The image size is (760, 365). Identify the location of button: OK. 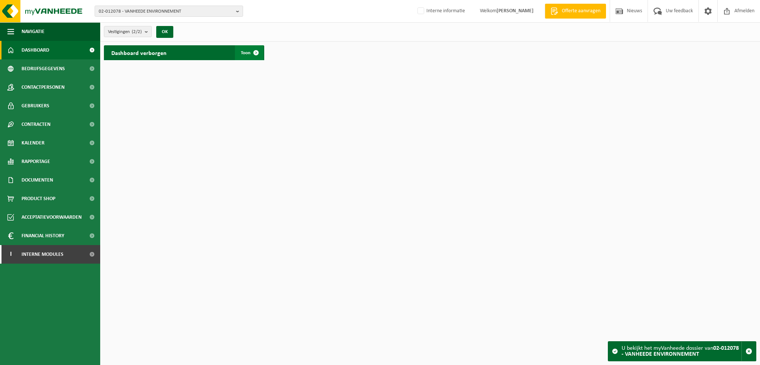
(165, 32).